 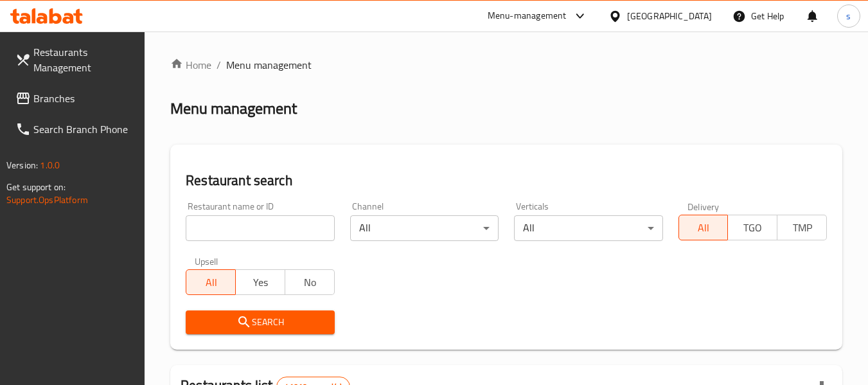 I want to click on button: TGO, so click(x=752, y=228).